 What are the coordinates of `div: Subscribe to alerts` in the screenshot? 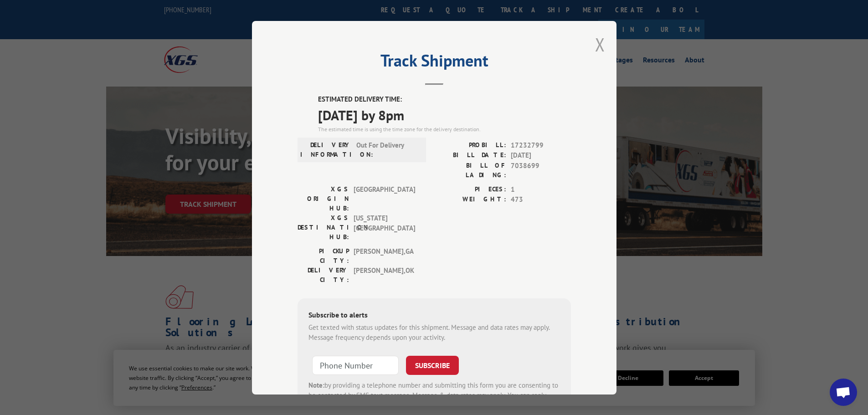 It's located at (434, 315).